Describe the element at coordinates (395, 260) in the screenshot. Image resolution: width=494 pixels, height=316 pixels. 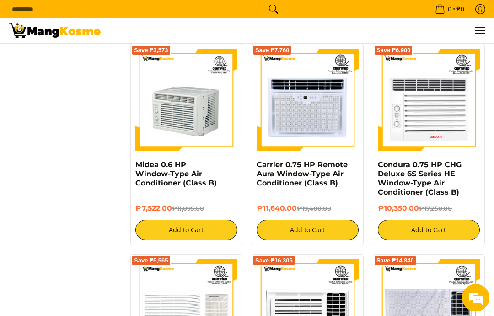
I see `span: Save ₱14,840` at that location.